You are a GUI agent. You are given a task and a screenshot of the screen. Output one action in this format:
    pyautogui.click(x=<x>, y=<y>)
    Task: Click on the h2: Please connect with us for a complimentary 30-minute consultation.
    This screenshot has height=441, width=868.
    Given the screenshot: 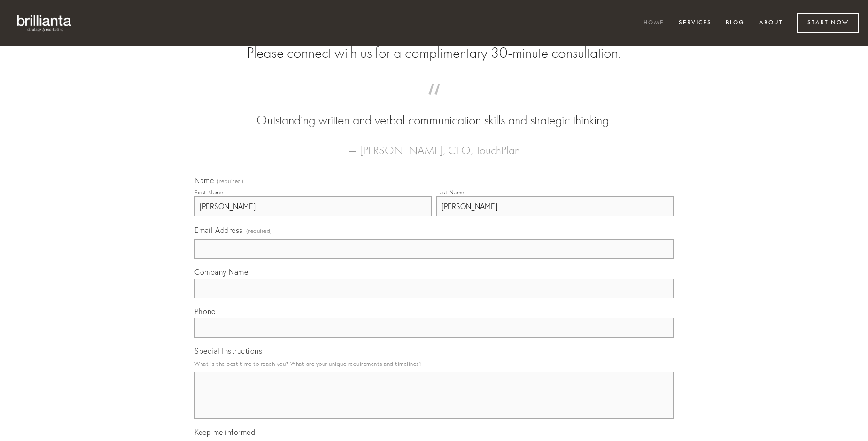 What is the action you would take?
    pyautogui.click(x=434, y=53)
    